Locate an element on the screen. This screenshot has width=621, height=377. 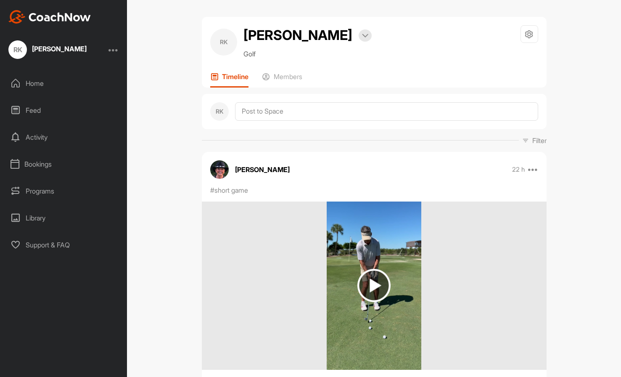
p: #short game is located at coordinates (229, 190).